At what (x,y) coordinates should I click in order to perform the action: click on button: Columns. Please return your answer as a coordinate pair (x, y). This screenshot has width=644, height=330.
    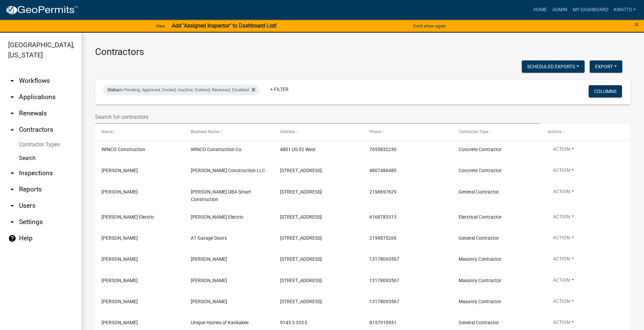
    Looking at the image, I should click on (605, 91).